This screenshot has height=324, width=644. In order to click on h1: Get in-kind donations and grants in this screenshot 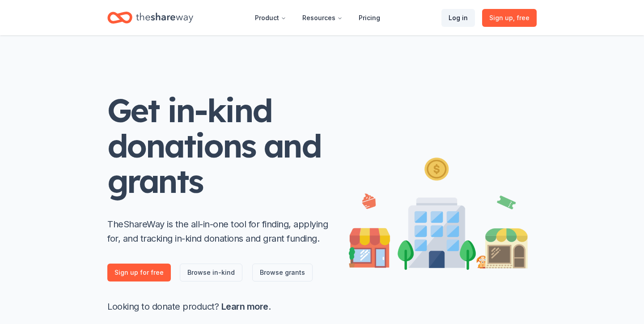, I will do `click(219, 146)`.